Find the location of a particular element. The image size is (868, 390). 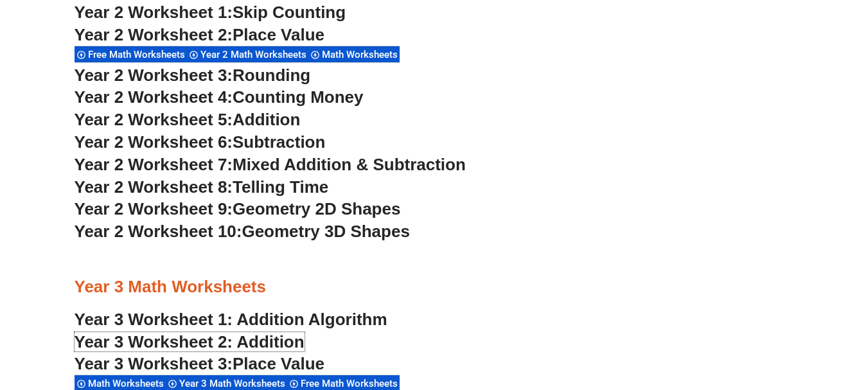

a: Year 2 Worksheet 8:Telling Time is located at coordinates (201, 187).